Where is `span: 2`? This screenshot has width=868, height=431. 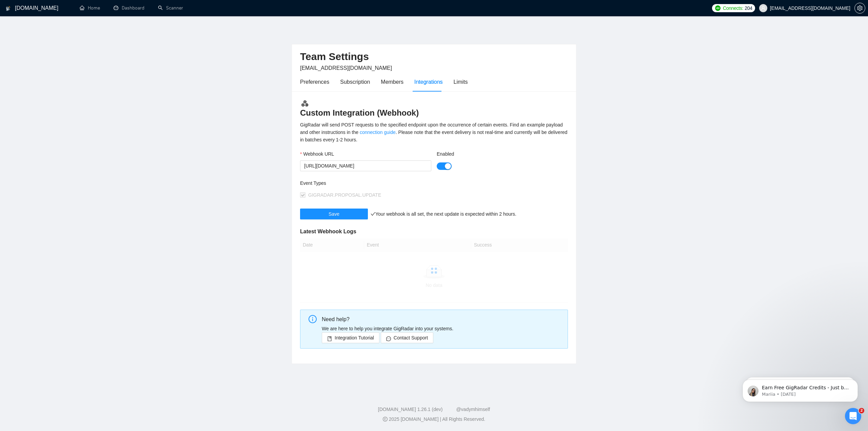 span: 2 is located at coordinates (862, 410).